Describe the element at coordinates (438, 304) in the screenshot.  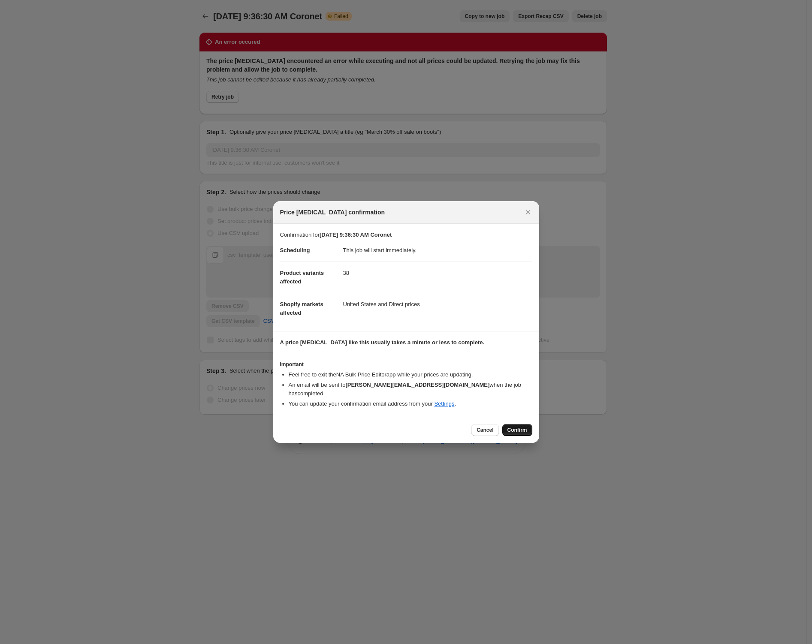
I see `dd: United States and Direct prices` at that location.